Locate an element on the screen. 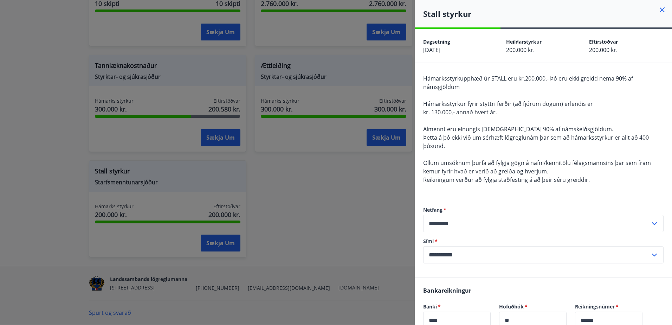  h4: Stall styrkur is located at coordinates (548, 14).